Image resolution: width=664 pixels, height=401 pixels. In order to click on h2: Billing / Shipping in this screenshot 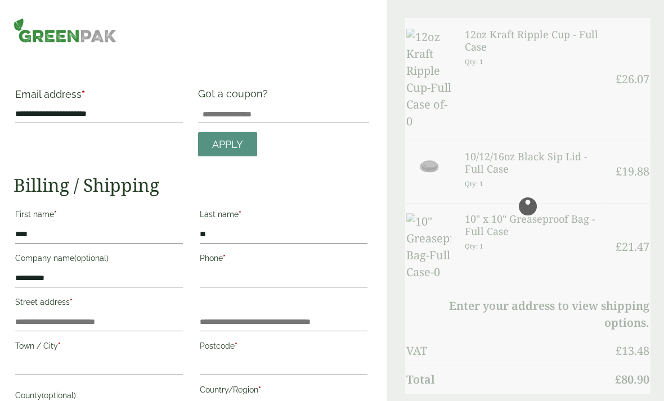, I will do `click(191, 185)`.